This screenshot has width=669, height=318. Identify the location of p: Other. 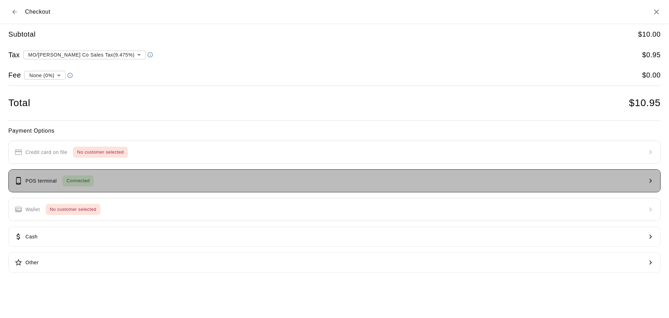
(32, 262).